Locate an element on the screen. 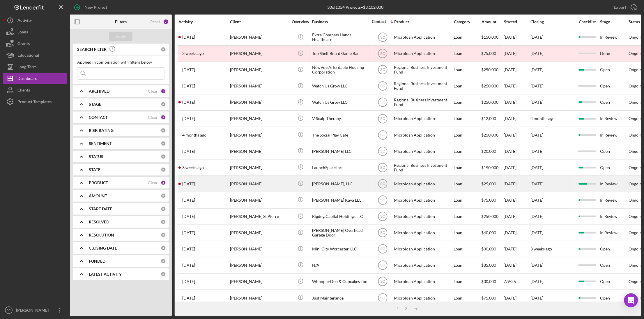  div: LaunchSpace Inc is located at coordinates (341, 167).